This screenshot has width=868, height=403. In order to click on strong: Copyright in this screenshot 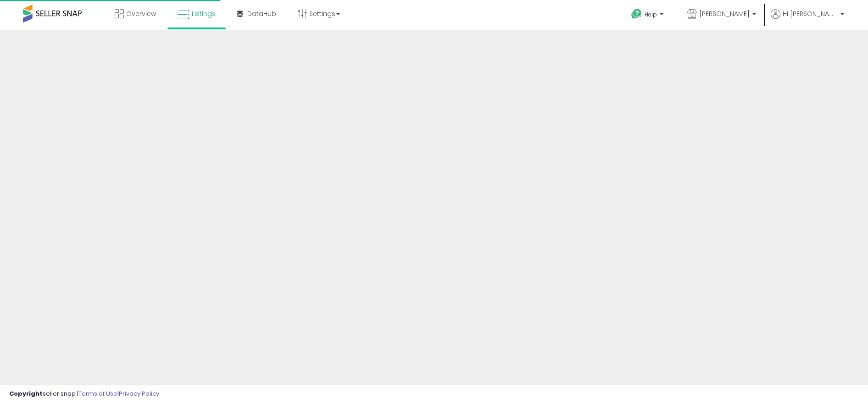, I will do `click(25, 394)`.